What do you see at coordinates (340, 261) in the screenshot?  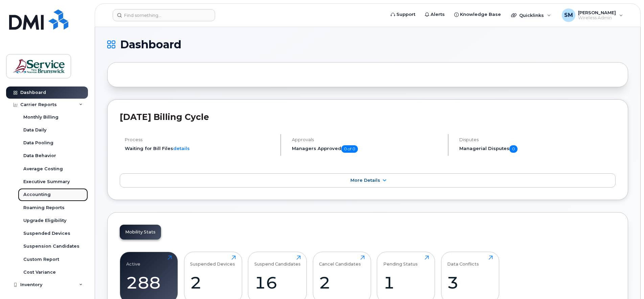 I see `div: Cancel Candidates` at bounding box center [340, 261].